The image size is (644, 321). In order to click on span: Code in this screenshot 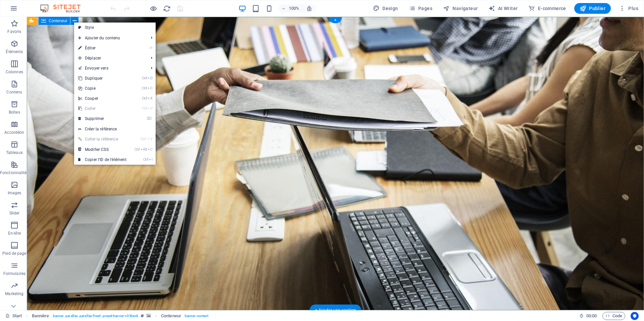, I will do `click(614, 315)`.